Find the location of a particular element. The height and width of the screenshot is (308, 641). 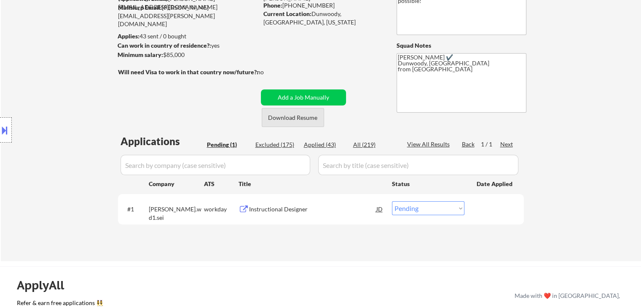

div: JD is located at coordinates (380, 209).